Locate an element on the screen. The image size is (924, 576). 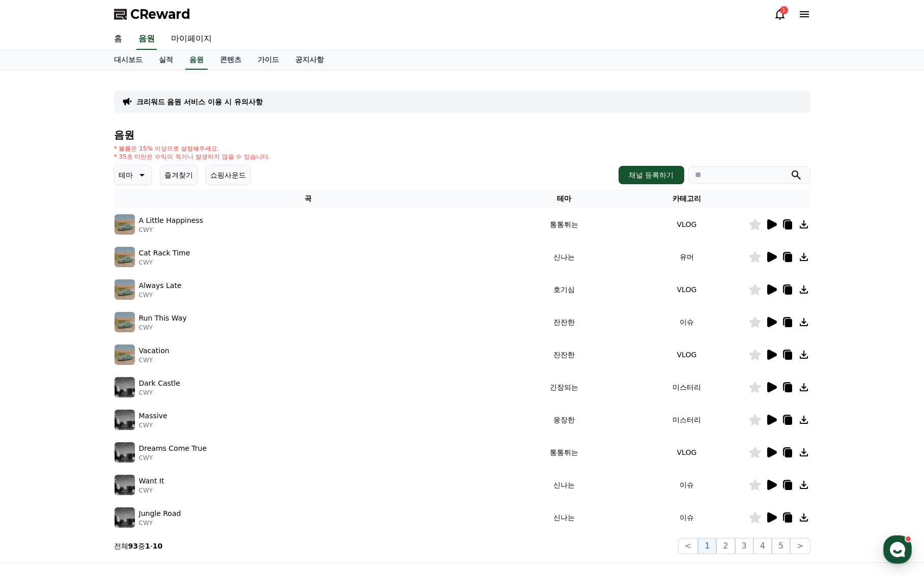
p: 테마 is located at coordinates (126, 175).